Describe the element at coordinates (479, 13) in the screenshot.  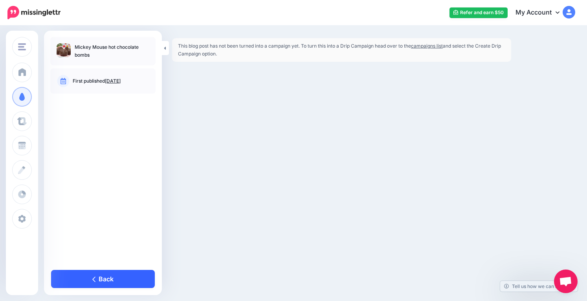
I see `a: Refer and earn $50` at that location.